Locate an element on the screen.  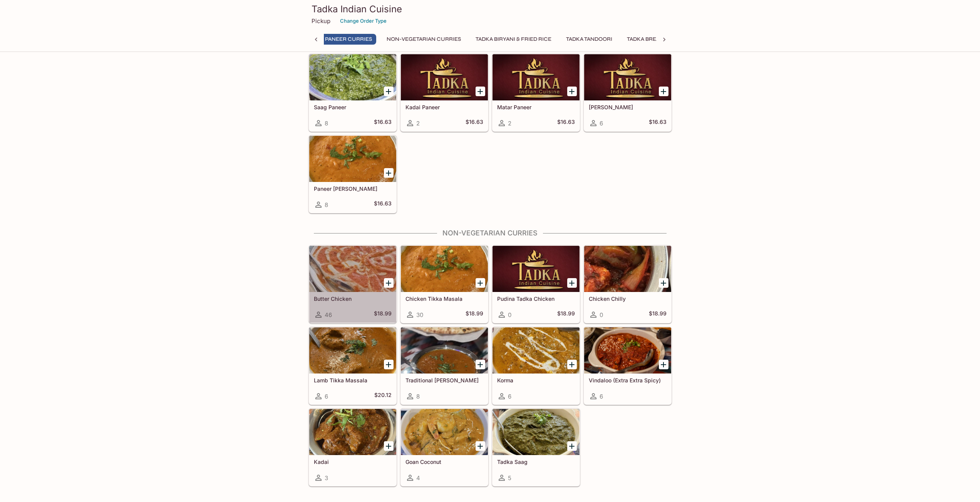
div: Chicken Tikka Masala is located at coordinates (444, 269).